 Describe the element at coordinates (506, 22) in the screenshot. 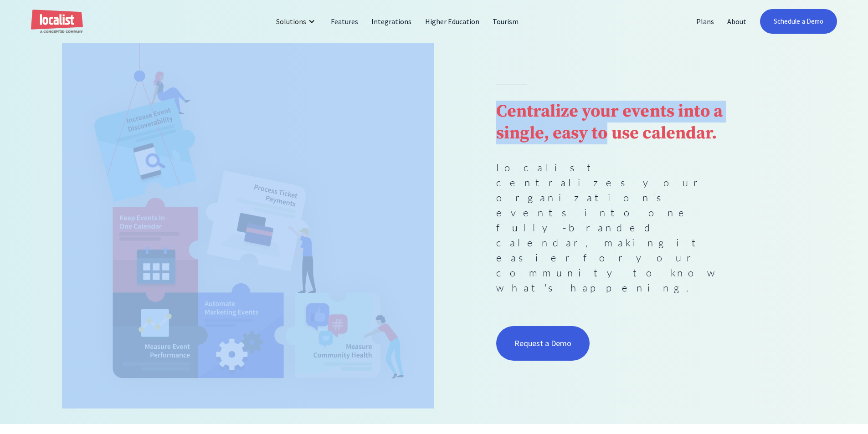

I see `a: Tourism` at that location.